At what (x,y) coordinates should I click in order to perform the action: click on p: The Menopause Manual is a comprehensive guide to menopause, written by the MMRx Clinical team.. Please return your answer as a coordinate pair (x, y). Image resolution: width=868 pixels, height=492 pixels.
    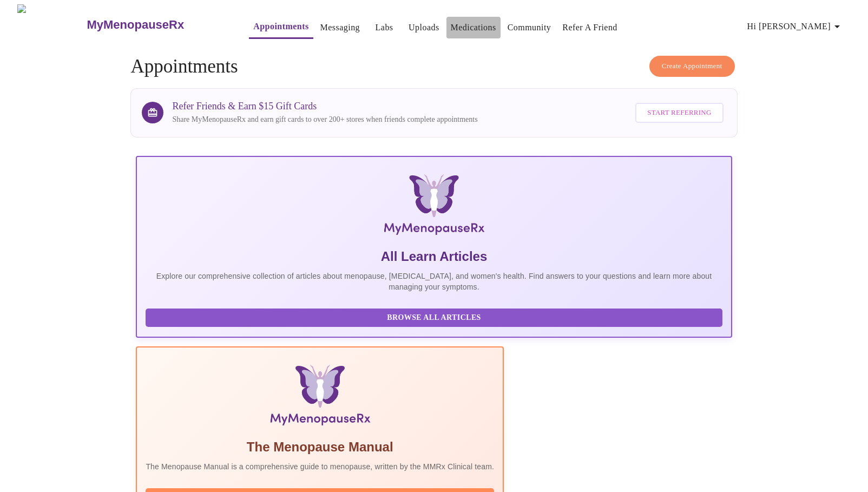
    Looking at the image, I should click on (320, 467).